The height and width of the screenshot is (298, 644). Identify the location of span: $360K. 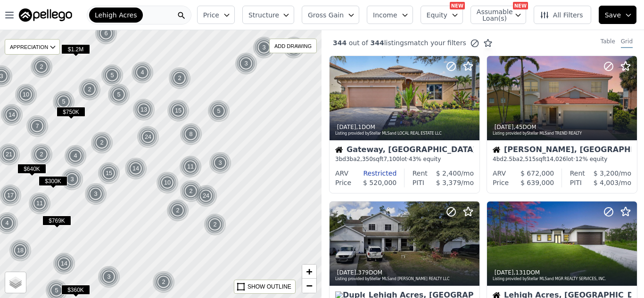
(76, 290).